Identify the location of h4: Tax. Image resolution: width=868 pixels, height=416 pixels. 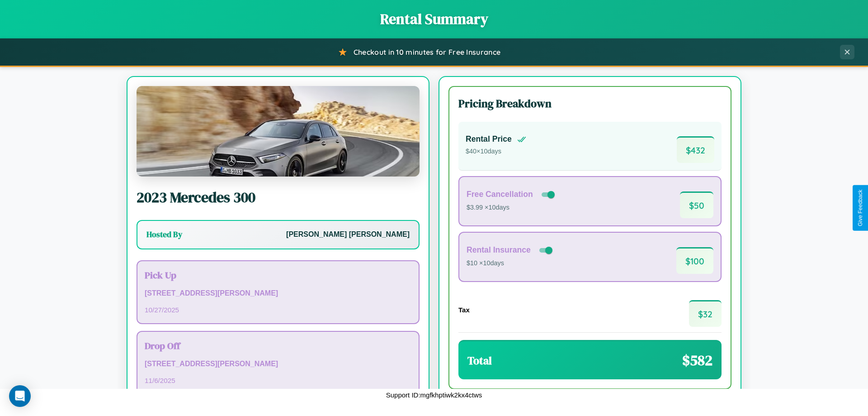
(464, 309).